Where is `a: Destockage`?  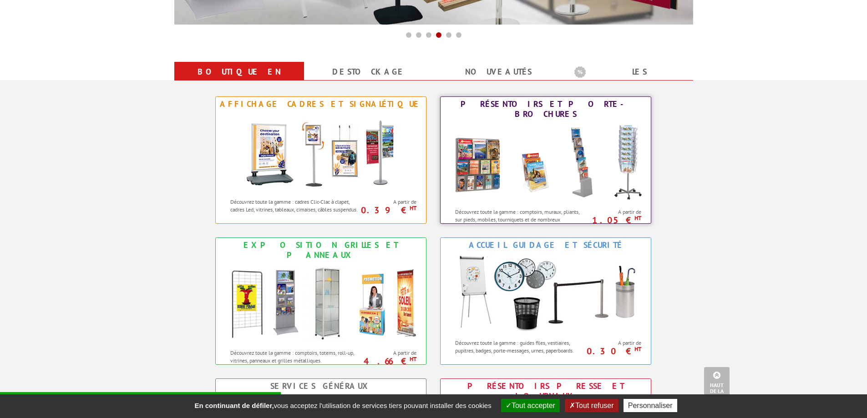 a: Destockage is located at coordinates (368, 72).